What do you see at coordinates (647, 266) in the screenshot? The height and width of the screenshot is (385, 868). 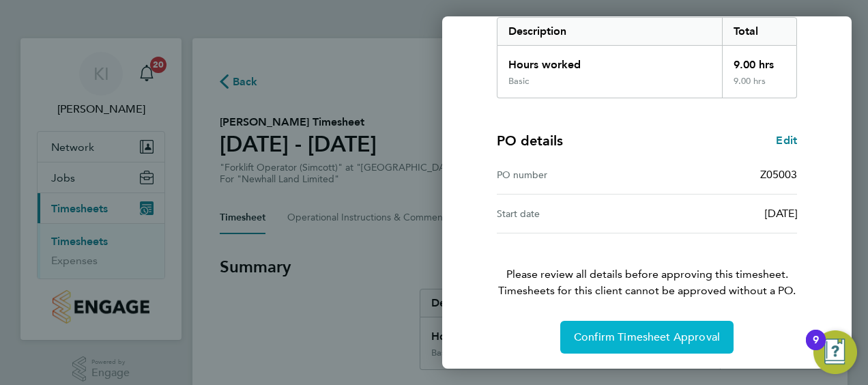 I see `p: Please review all details before approving this timesheet.` at bounding box center [647, 266].